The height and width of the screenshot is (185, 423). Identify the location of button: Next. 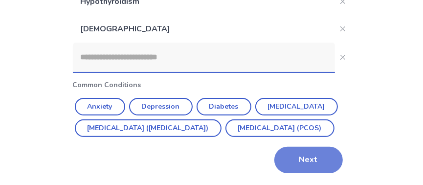
(309, 160).